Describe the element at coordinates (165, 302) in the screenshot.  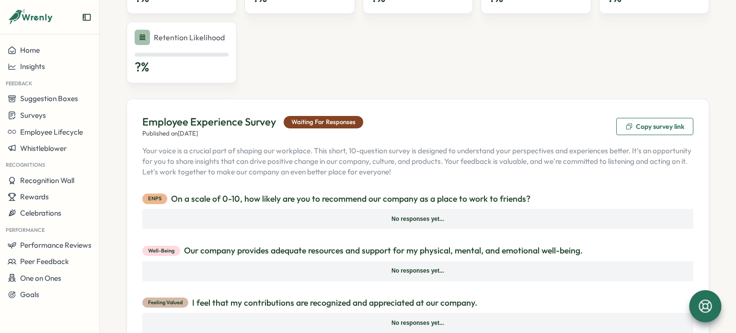
I see `div: Feeling Valued` at that location.